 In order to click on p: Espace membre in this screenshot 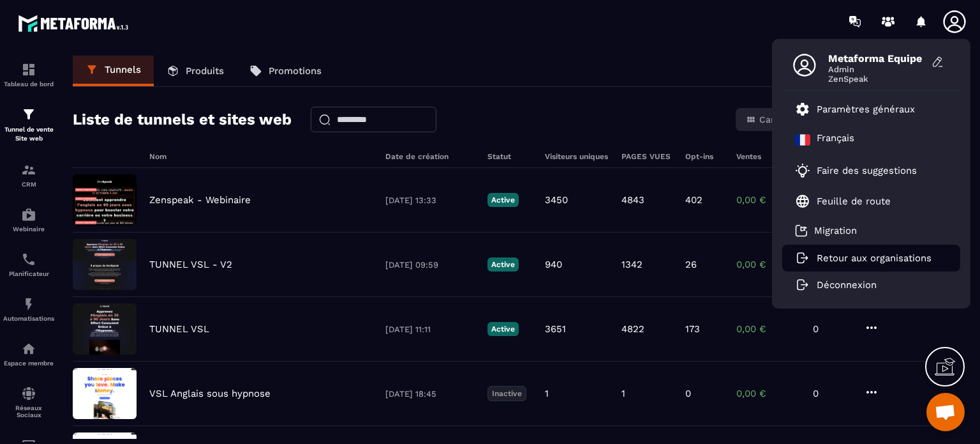, I will do `click(29, 362)`.